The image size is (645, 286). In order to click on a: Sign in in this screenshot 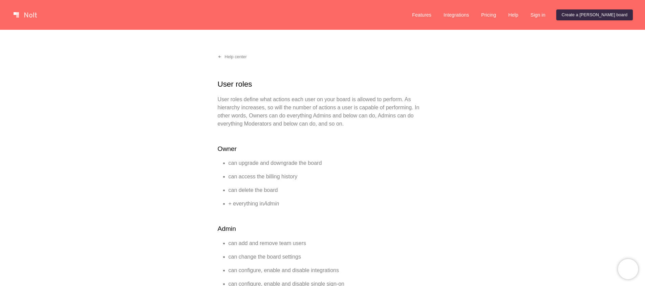, I will do `click(538, 15)`.